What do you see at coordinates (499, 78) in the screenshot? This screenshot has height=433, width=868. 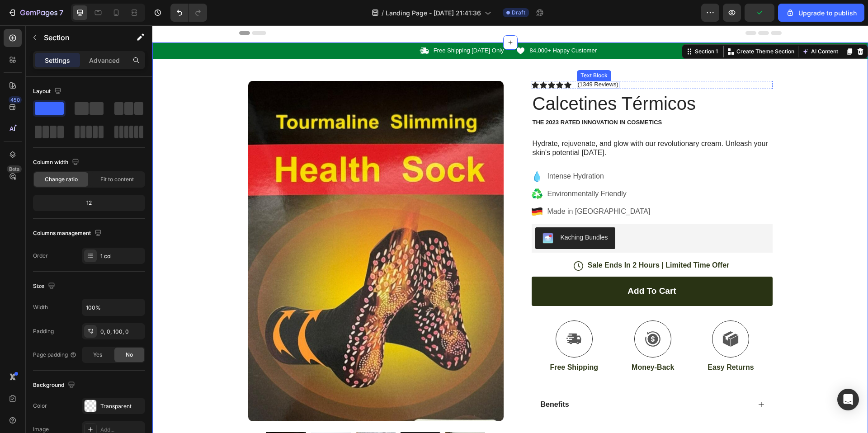 I see `h1: Calcetines Térmicos` at bounding box center [499, 78].